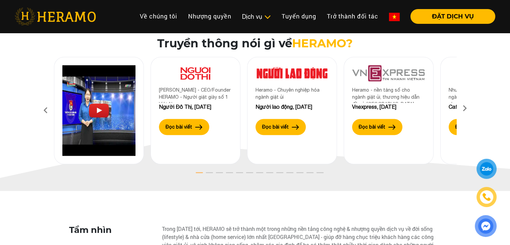  Describe the element at coordinates (285, 174) in the screenshot. I see `button: 10` at that location.